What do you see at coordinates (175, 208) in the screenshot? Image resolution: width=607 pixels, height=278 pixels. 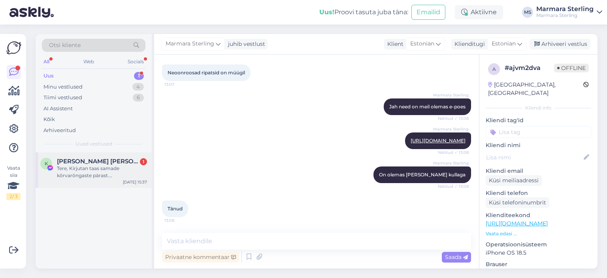 I see `span: Tänud` at bounding box center [175, 208].